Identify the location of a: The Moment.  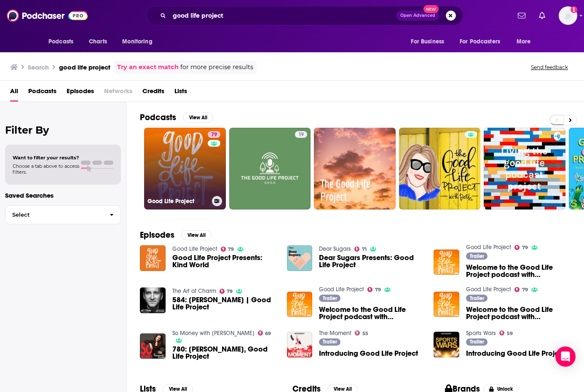
(335, 333).